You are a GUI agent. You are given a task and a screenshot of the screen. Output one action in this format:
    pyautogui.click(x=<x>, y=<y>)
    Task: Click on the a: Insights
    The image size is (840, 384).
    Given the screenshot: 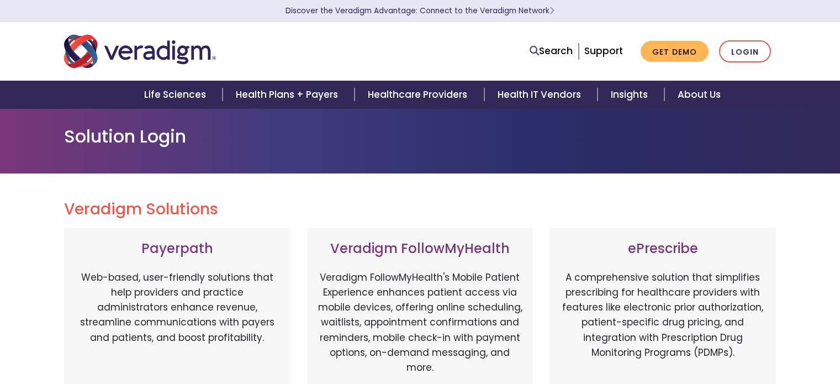 What is the action you would take?
    pyautogui.click(x=630, y=94)
    